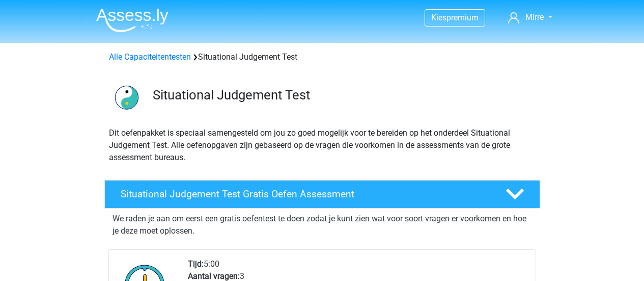 This screenshot has width=644, height=281. Describe the element at coordinates (322, 57) in the screenshot. I see `div: Situational Judgement Test` at that location.